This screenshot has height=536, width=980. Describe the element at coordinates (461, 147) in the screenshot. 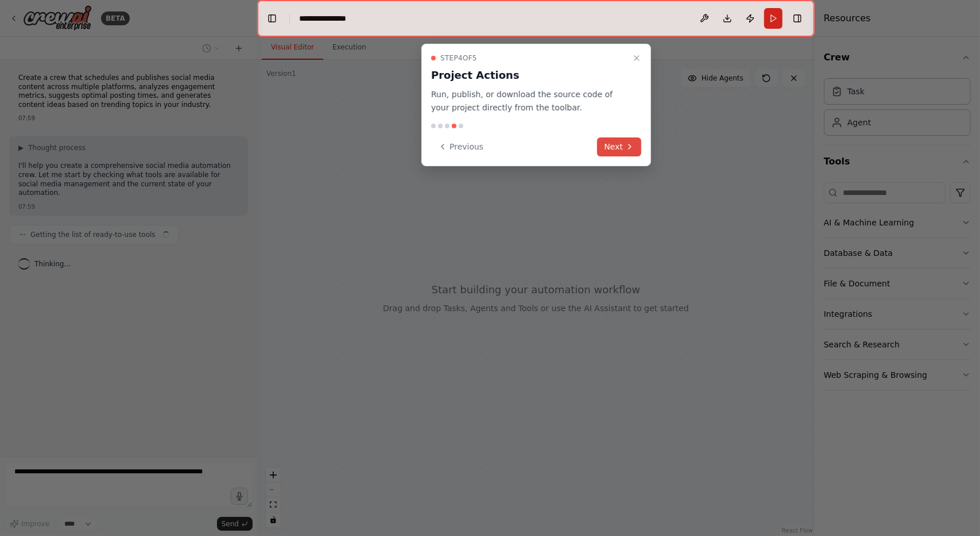

I see `button: Previous` at that location.